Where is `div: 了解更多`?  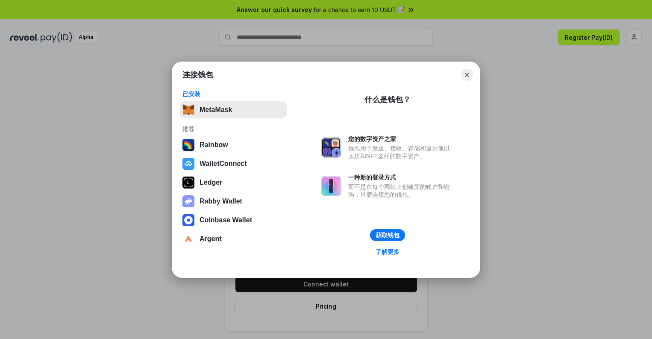
div: 了解更多 is located at coordinates (388, 252).